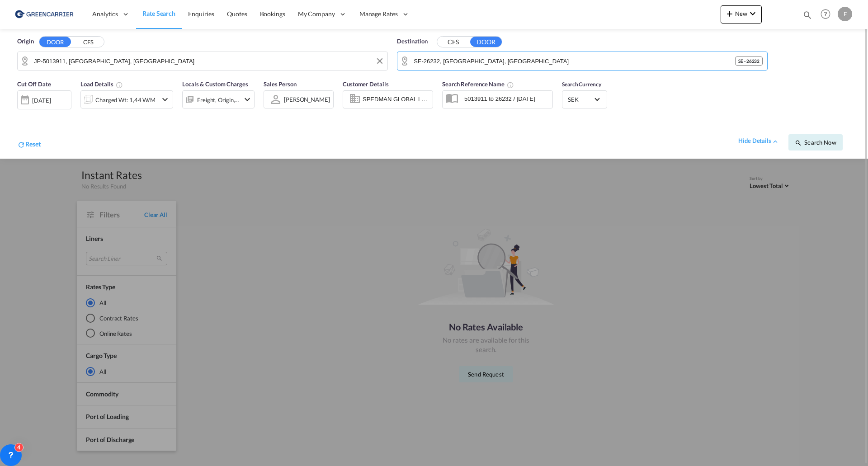 The height and width of the screenshot is (466, 868). Describe the element at coordinates (506, 99) in the screenshot. I see `input: Search Reference Name` at that location.